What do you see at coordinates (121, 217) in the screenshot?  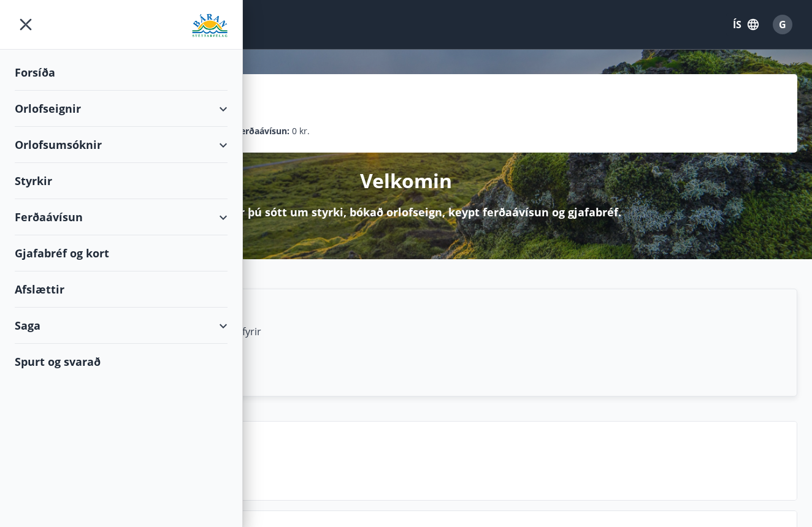 I see `div: Ferðaávísun` at bounding box center [121, 217].